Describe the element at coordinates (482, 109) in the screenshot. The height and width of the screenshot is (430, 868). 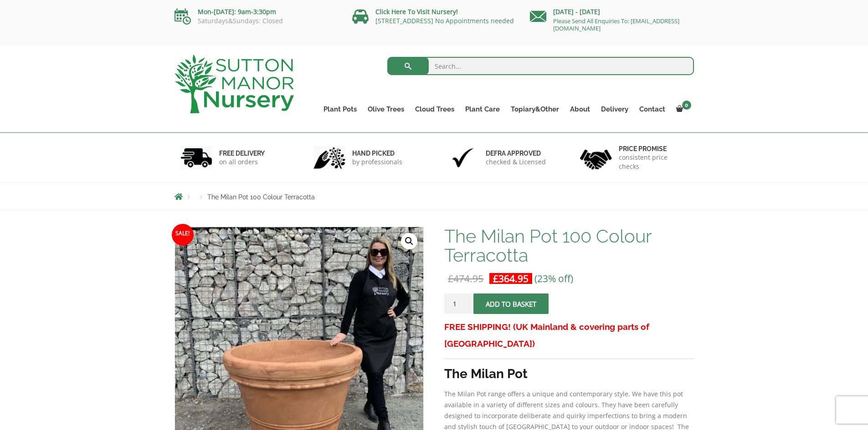
I see `a: Plant Care` at that location.